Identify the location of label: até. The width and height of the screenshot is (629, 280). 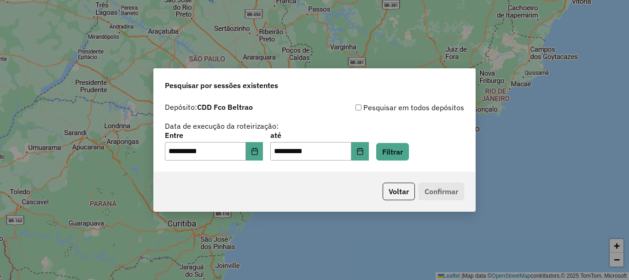
(319, 135).